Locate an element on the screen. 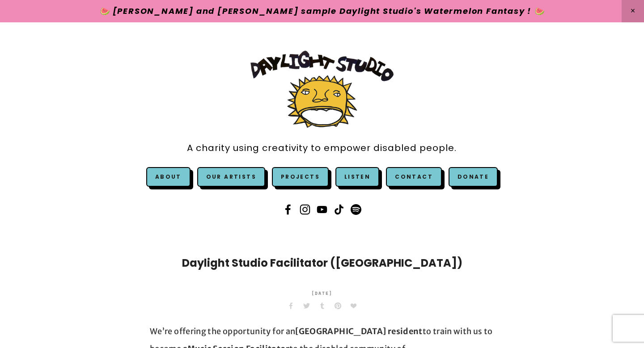 This screenshot has width=644, height=348. a: A charity using creativity to empower disabled people. is located at coordinates (321, 148).